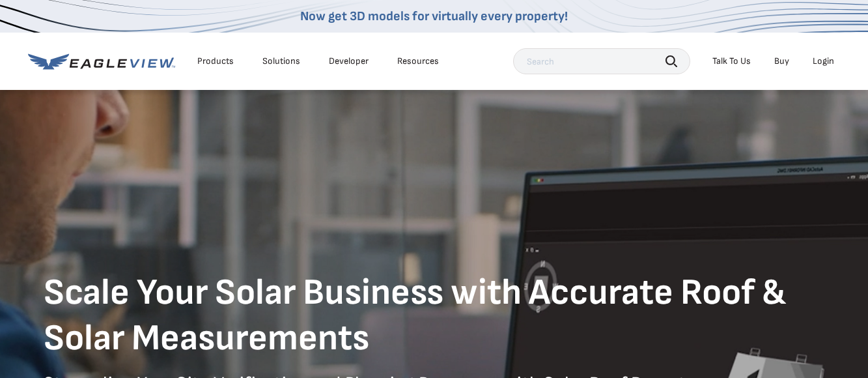  I want to click on input: Search, so click(602, 62).